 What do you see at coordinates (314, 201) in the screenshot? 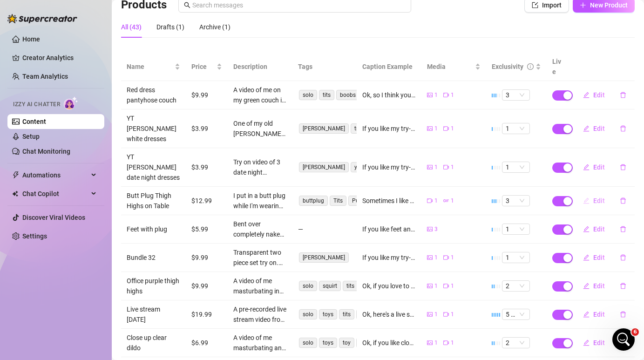
I see `span: buttplug` at bounding box center [314, 201].